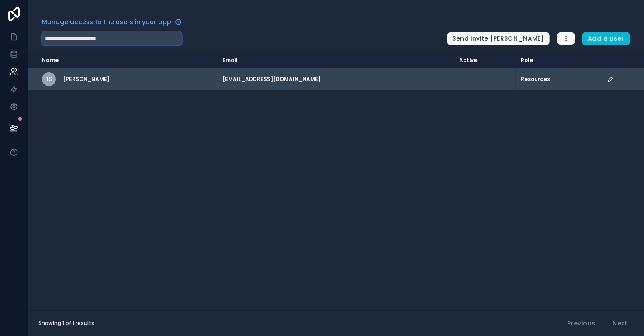  What do you see at coordinates (606, 39) in the screenshot?
I see `a: Add a user` at bounding box center [606, 39].